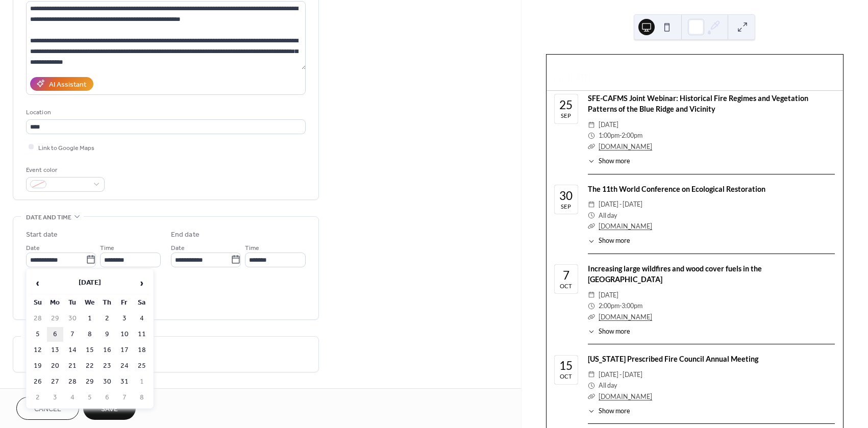 The image size is (868, 428). I want to click on span: 3:00pm, so click(632, 305).